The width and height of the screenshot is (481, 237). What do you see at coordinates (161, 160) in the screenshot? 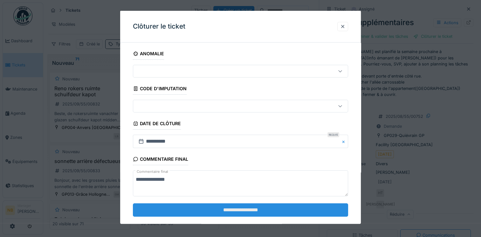
I see `div: Commentaire final` at bounding box center [161, 160].